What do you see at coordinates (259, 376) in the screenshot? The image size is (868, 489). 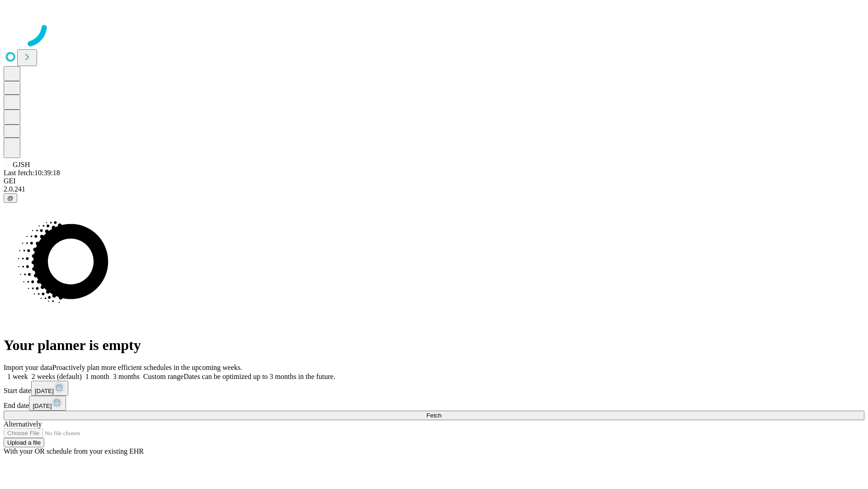 I see `span: Dates can be optimized up to 3 months in the future.` at bounding box center [259, 376].